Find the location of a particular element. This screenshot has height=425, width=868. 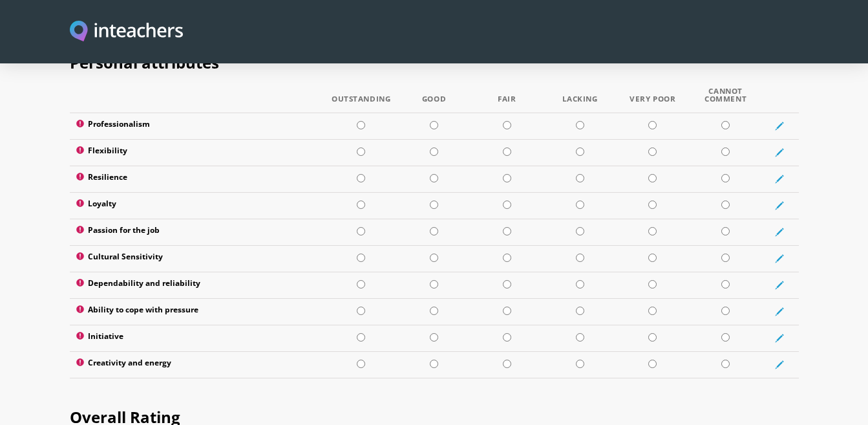

th: Cannot Comment is located at coordinates (725, 100).